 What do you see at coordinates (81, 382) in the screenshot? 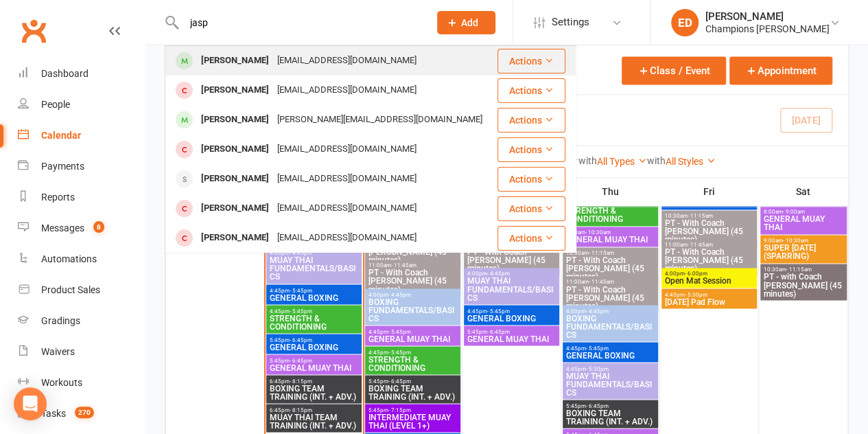
I see `a: Workouts` at bounding box center [81, 382].